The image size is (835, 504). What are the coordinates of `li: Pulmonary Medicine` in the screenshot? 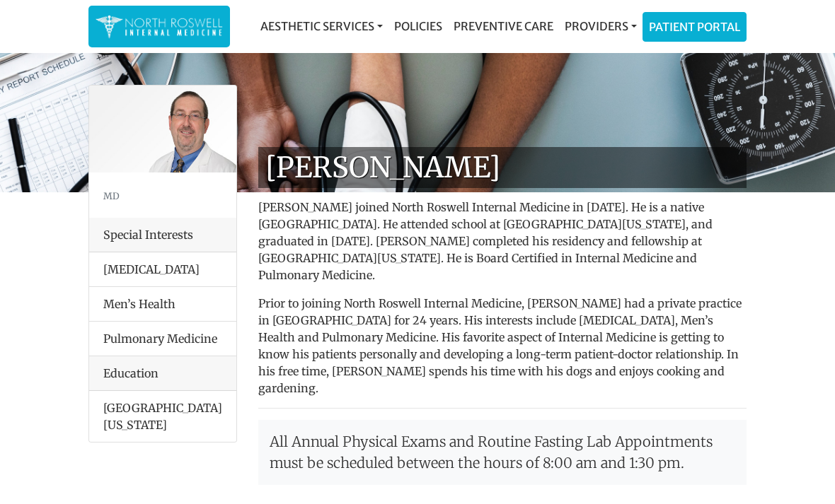 It's located at (163, 339).